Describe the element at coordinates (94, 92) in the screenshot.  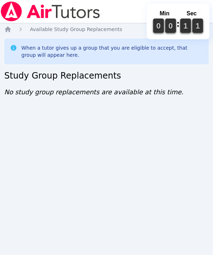
I see `span: No study group replacements are available at this time.` at that location.